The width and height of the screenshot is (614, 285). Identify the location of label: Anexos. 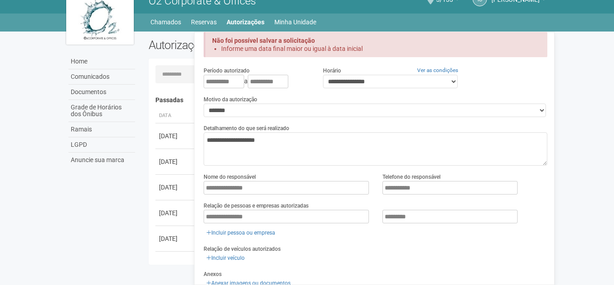
(213, 274).